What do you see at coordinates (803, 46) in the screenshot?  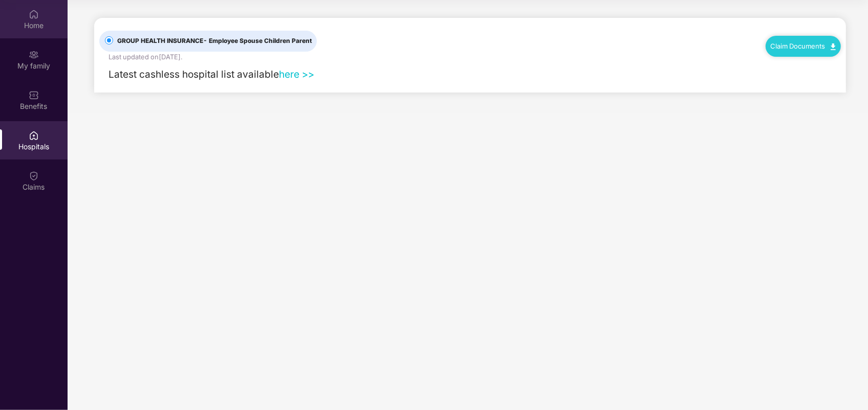 I see `a: Claim Documents` at bounding box center [803, 46].